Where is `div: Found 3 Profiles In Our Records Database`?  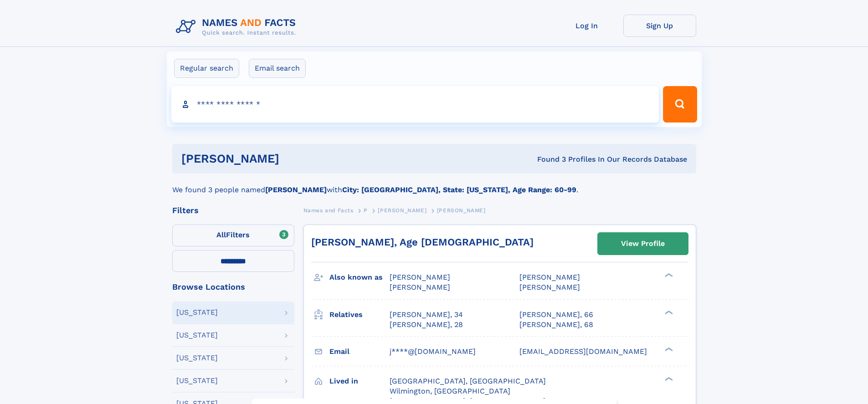
div: Found 3 Profiles In Our Records Database is located at coordinates (548, 160).